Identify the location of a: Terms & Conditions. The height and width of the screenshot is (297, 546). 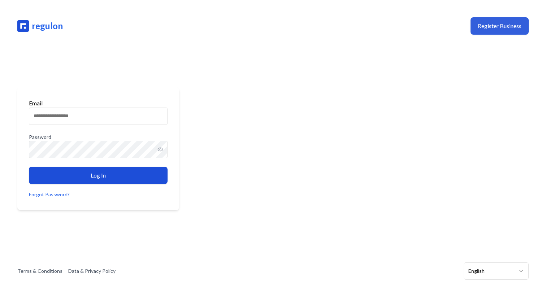
(40, 271).